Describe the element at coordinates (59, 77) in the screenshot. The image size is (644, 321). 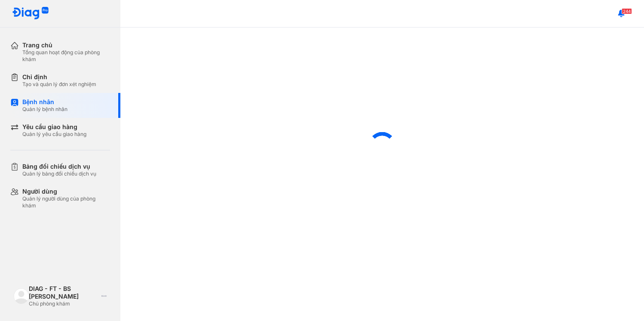
I see `div: Chỉ định` at that location.